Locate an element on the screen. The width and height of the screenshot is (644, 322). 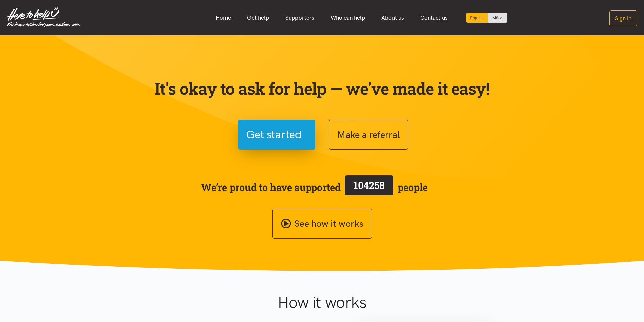
a: Contact us is located at coordinates (434, 18).